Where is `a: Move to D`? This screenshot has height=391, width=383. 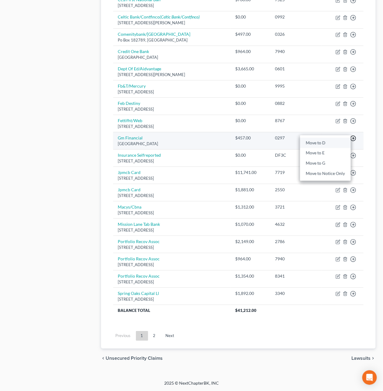
a: Move to D is located at coordinates (325, 143).